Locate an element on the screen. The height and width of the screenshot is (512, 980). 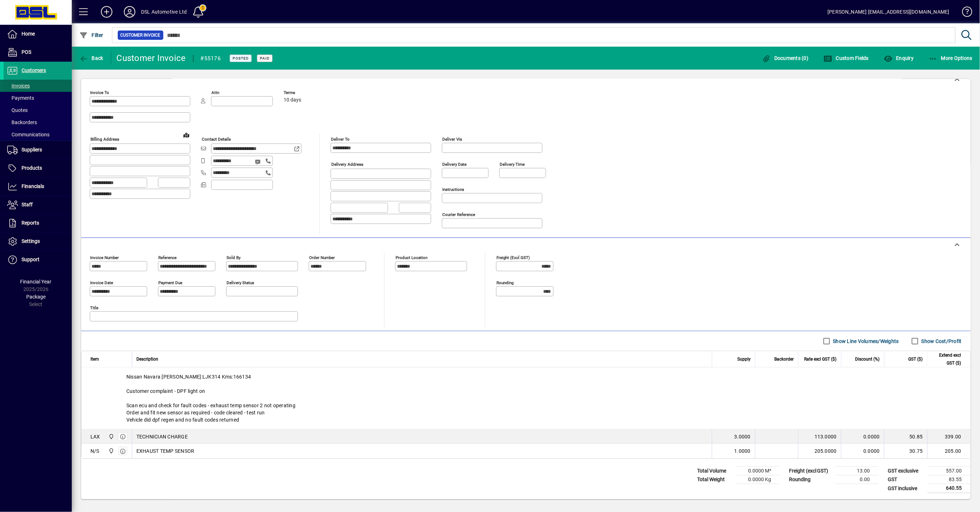
td: 205.00 is located at coordinates (949, 451).